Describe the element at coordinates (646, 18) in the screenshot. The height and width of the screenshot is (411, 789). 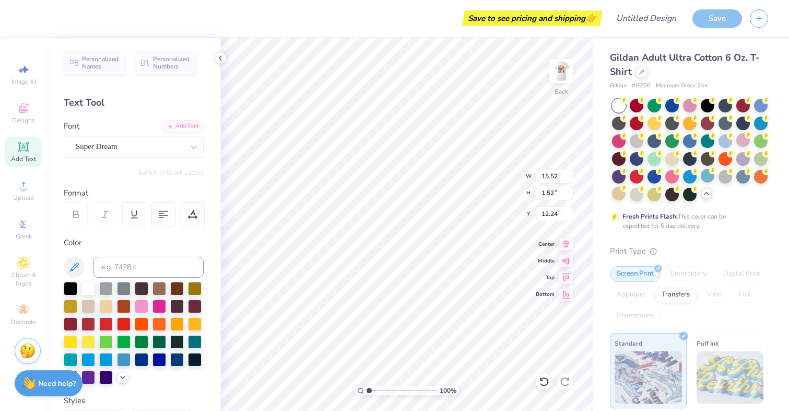
I see `input: Untitled Design` at that location.